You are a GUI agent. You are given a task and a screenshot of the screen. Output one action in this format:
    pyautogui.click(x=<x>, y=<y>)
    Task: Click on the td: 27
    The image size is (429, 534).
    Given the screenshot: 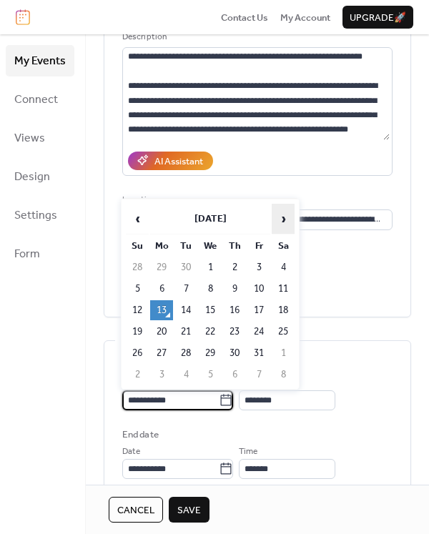 What is the action you would take?
    pyautogui.click(x=161, y=353)
    